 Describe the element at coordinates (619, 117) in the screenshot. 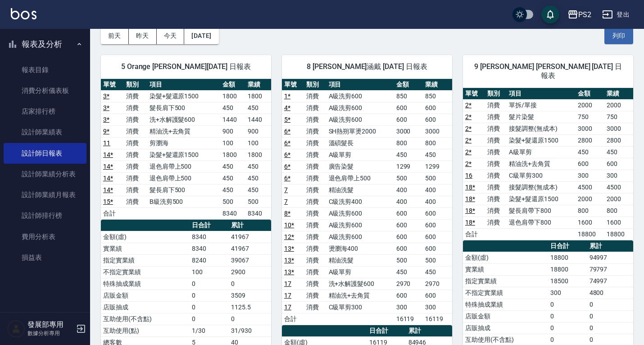

I see `td: 750` at that location.